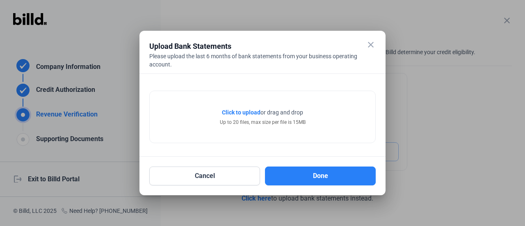 The width and height of the screenshot is (525, 226). Describe the element at coordinates (262, 122) in the screenshot. I see `div: Up to 20 files, max size per file is 15MB` at that location.